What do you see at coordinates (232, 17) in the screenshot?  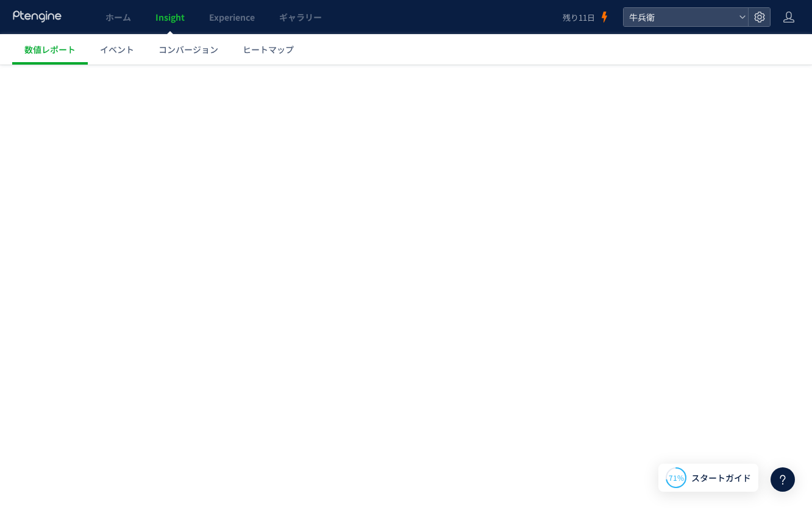 I see `span: Experience` at bounding box center [232, 17].